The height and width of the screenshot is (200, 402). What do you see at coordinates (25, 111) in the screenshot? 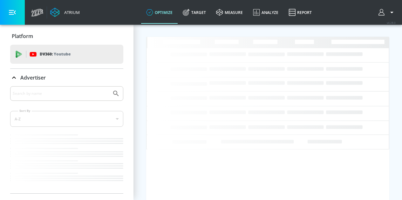
I see `label: Sort By` at bounding box center [25, 111].